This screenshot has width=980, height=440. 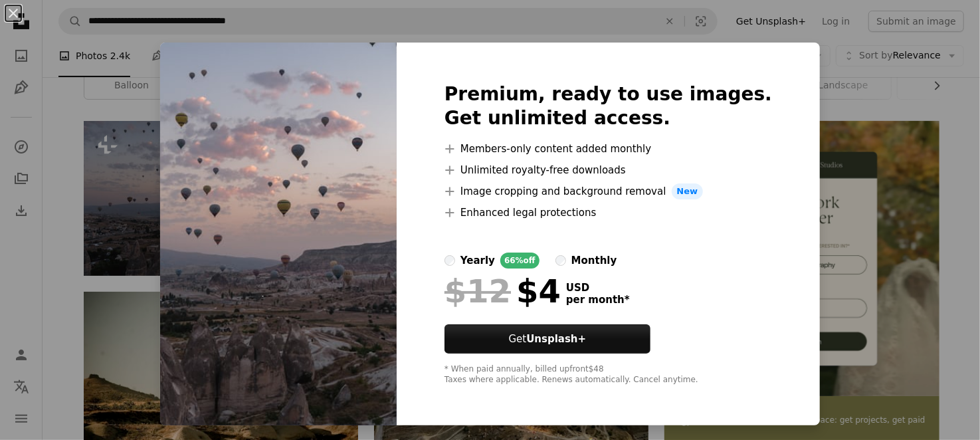 What do you see at coordinates (608, 213) in the screenshot?
I see `li: Enhanced legal protections` at bounding box center [608, 213].